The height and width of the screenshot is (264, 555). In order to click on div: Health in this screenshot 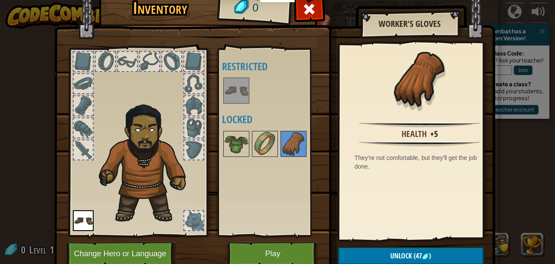, I will do `click(414, 134)`.